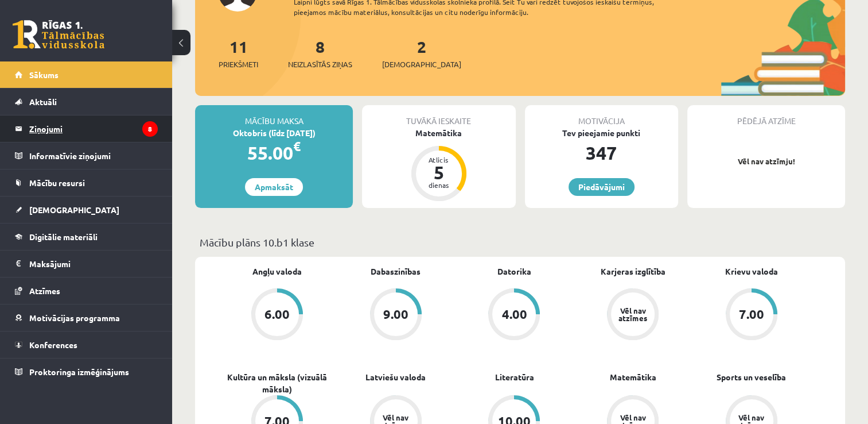 The height and width of the screenshot is (424, 868). Describe the element at coordinates (238, 53) in the screenshot. I see `a: 11Priekšmeti` at that location.